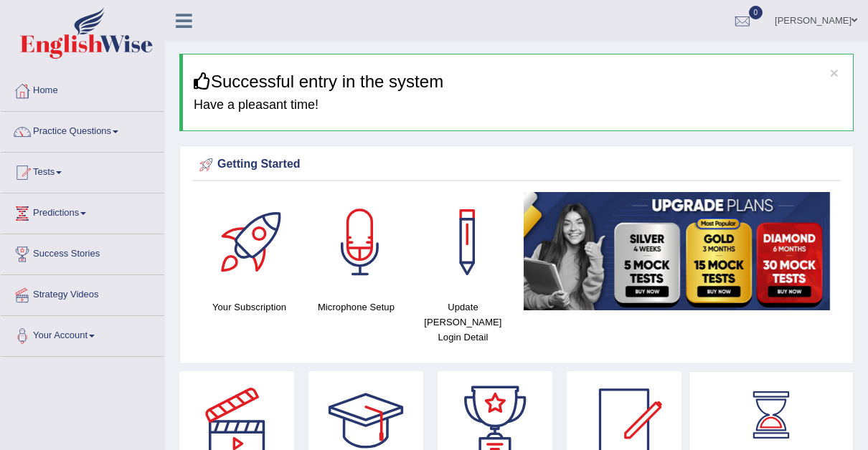 This screenshot has height=450, width=868. What do you see at coordinates (249, 307) in the screenshot?
I see `h4: Your Subscription` at bounding box center [249, 307].